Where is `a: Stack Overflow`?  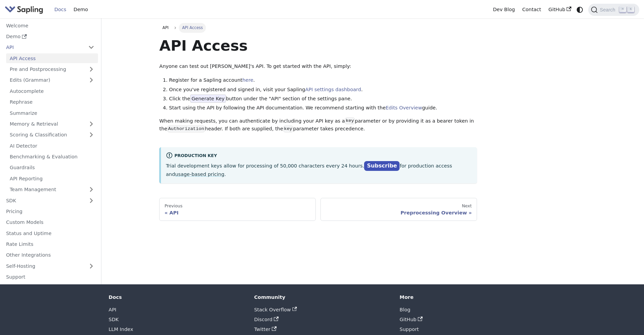
a: Stack Overflow is located at coordinates (276, 310).